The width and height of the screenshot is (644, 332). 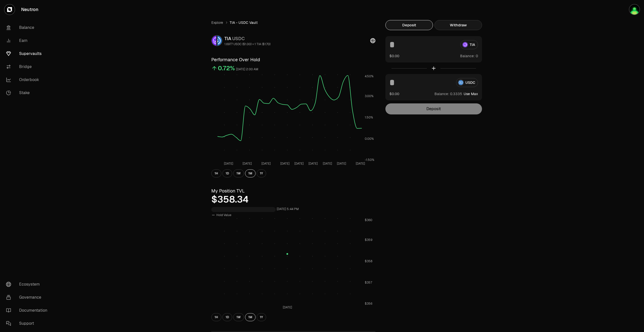 I want to click on img: portefeuilleterra, so click(x=634, y=10).